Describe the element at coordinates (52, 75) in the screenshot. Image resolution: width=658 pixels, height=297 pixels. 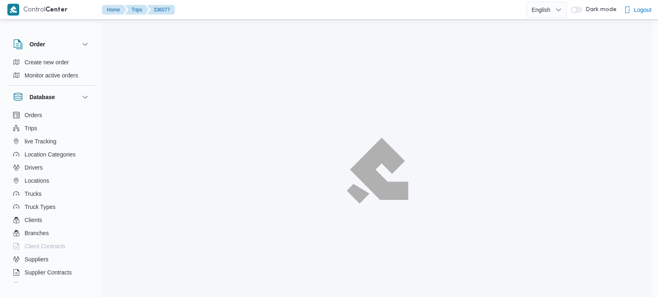
I see `button: Monitor active orders` at that location.